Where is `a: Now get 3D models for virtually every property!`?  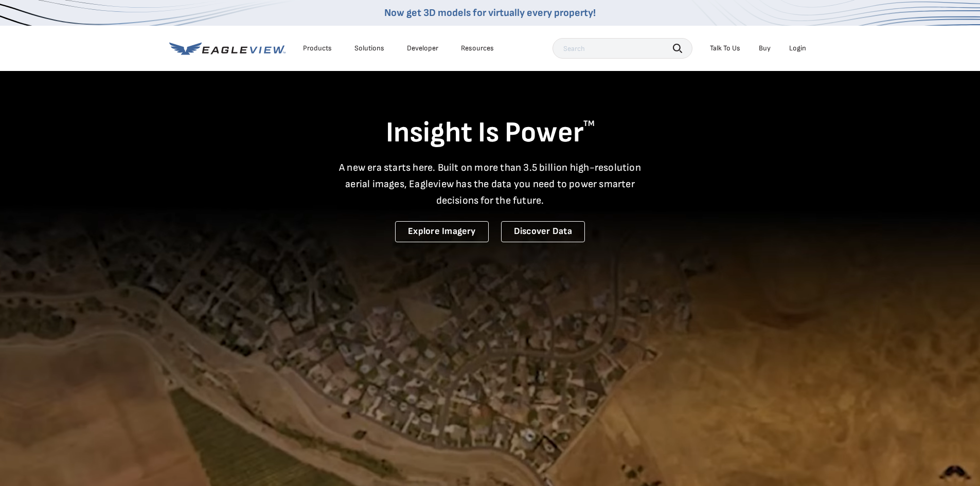
a: Now get 3D models for virtually every property! is located at coordinates (490, 13).